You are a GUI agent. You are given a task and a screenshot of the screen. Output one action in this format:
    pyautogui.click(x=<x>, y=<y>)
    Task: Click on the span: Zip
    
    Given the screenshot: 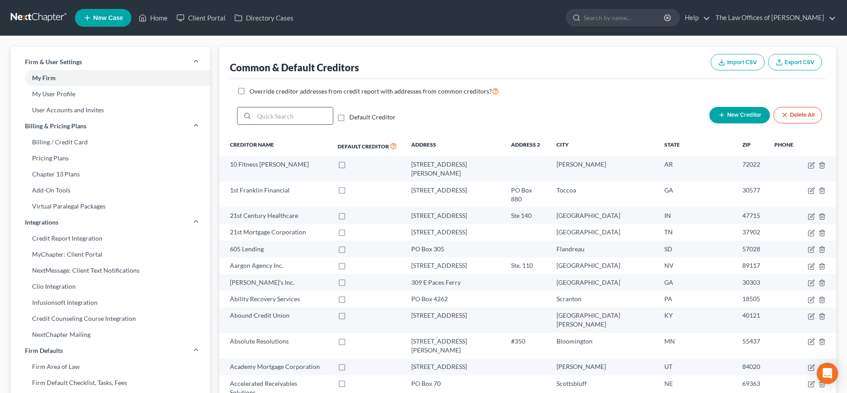 What is the action you would take?
    pyautogui.click(x=746, y=144)
    